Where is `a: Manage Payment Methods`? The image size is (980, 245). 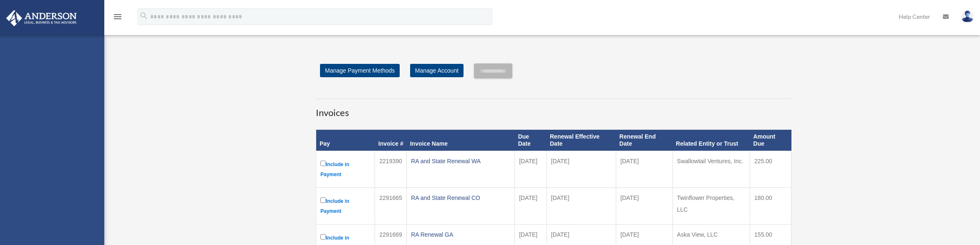 a: Manage Payment Methods is located at coordinates (359, 71).